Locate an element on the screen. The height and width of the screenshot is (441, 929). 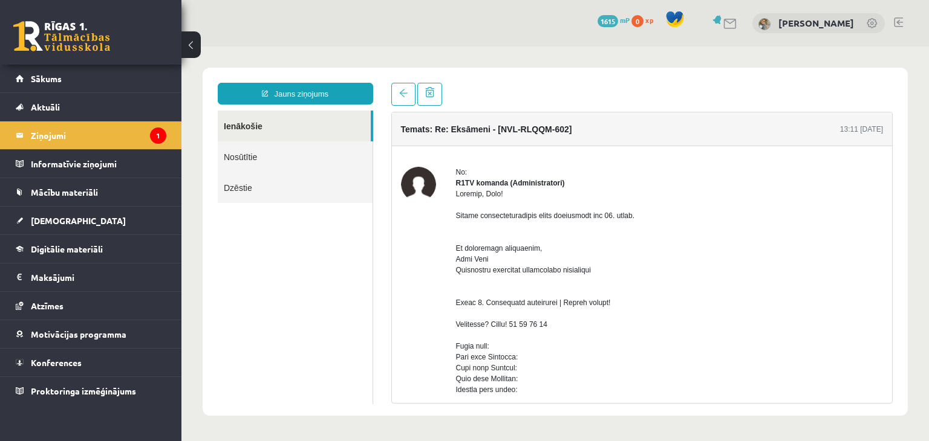
span: Mācību materiāli is located at coordinates (64, 192).